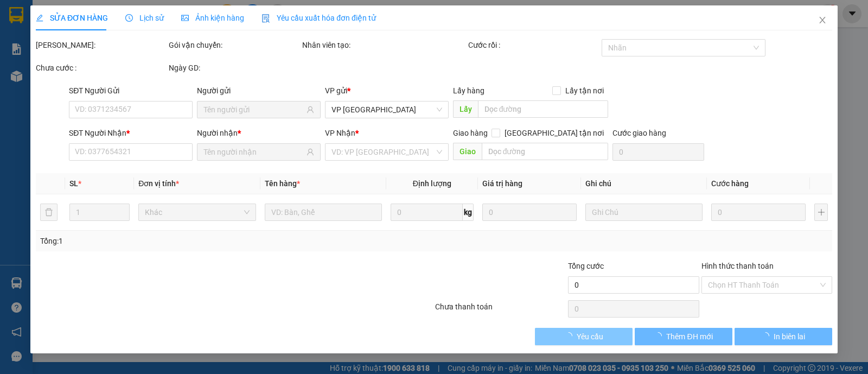  What do you see at coordinates (131, 91) in the screenshot?
I see `div: SĐT Người Gửi` at bounding box center [131, 91].